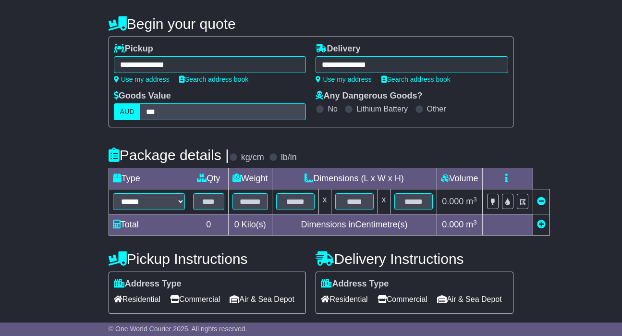 The width and height of the screenshot is (622, 336). Describe the element at coordinates (127, 111) in the screenshot. I see `label: AUD` at that location.